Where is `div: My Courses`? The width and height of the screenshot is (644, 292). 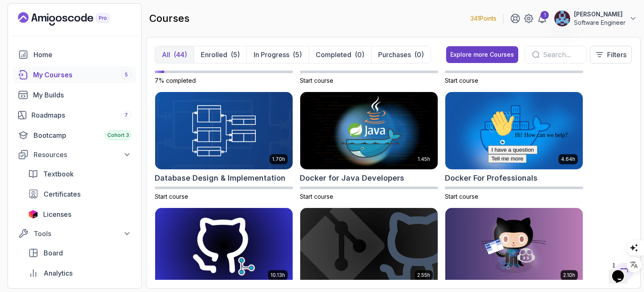
div: My Courses is located at coordinates (82, 75).